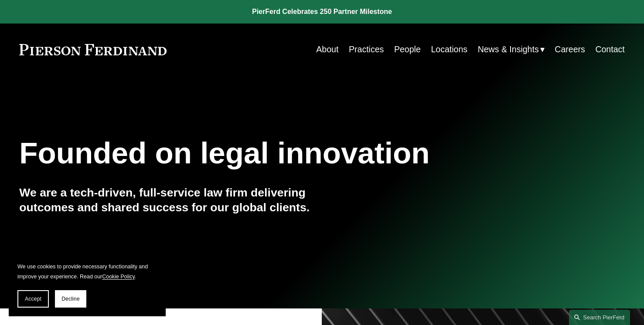  I want to click on a: folder dropdown, so click(511, 49).